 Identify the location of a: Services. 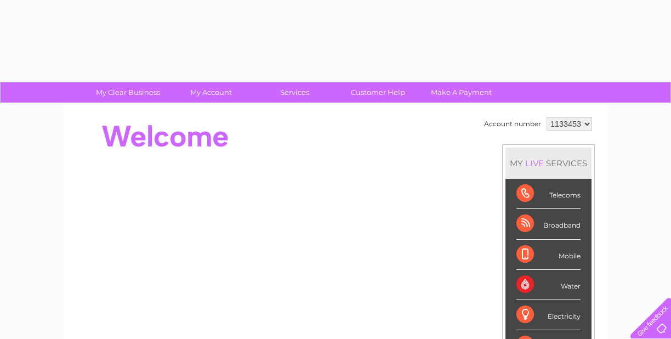
(294, 92).